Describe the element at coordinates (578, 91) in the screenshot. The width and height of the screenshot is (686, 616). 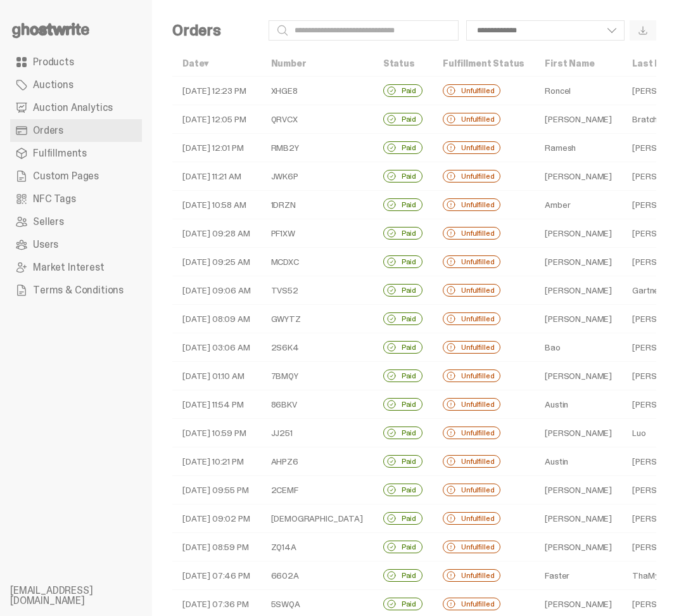
I see `td: Roncel` at that location.